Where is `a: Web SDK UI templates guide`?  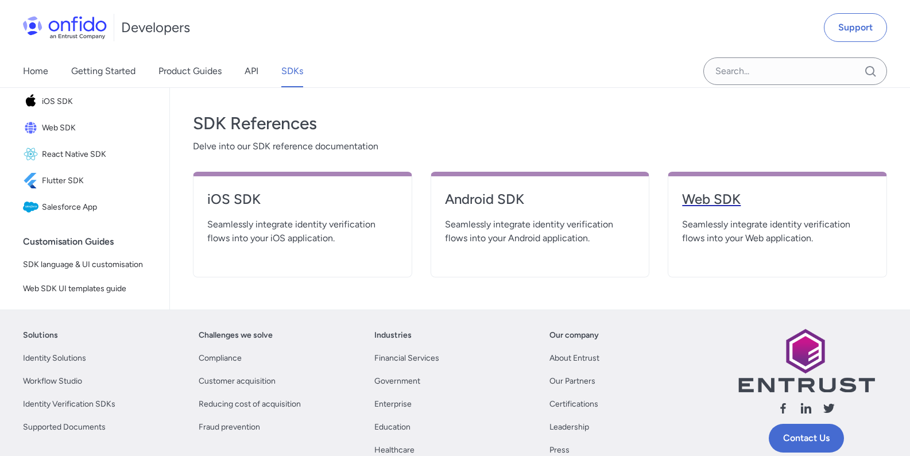
a: Web SDK UI templates guide is located at coordinates (89, 289).